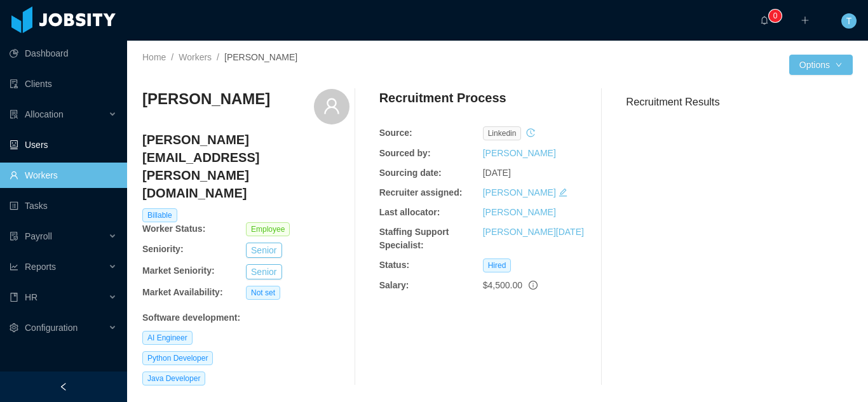  Describe the element at coordinates (805, 20) in the screenshot. I see `i: icon: plus` at that location.